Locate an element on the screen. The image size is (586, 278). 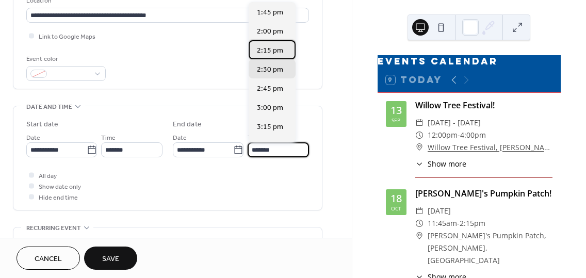
span: Hide end time is located at coordinates (58, 198).